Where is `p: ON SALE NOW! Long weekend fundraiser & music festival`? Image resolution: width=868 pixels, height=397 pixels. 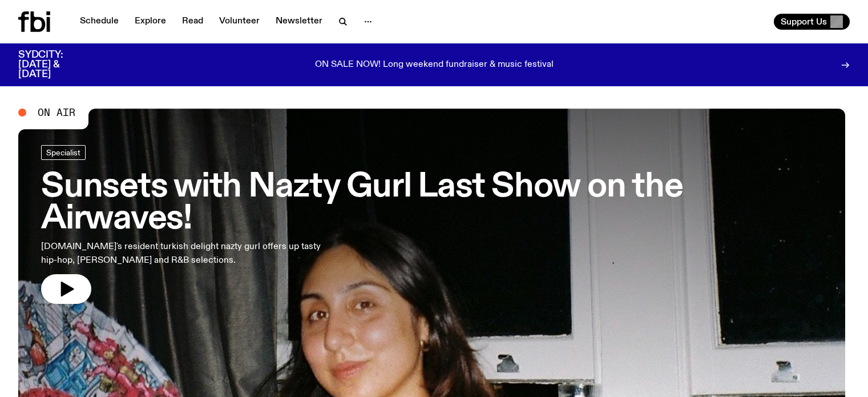 p: ON SALE NOW! Long weekend fundraiser & music festival is located at coordinates (434, 65).